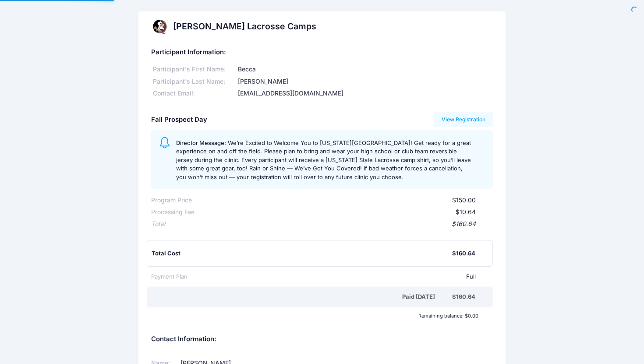  I want to click on div: $10.64, so click(336, 212).